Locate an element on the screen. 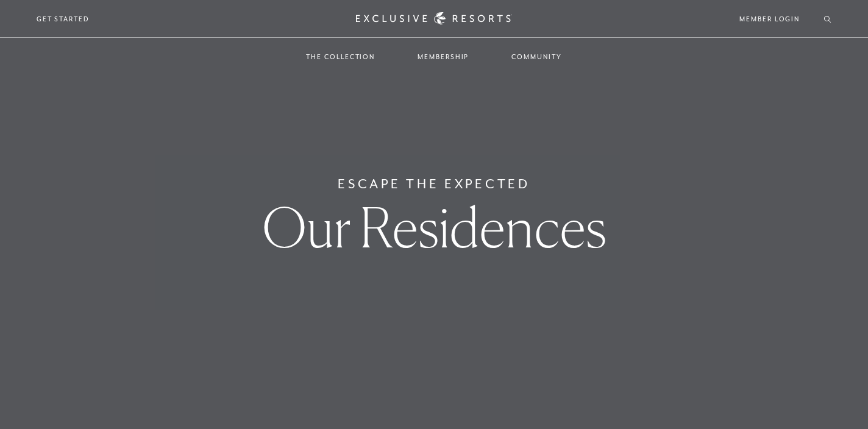  a: The Collection is located at coordinates (340, 57).